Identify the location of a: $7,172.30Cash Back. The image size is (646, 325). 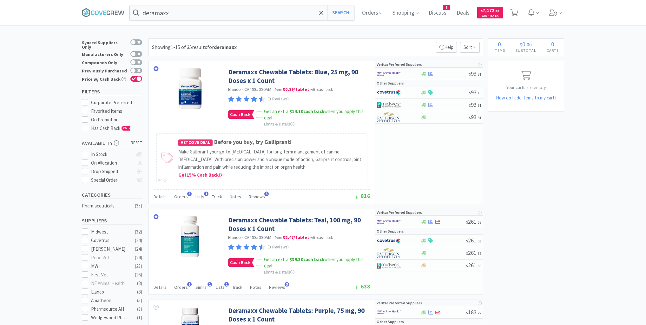
(490, 13).